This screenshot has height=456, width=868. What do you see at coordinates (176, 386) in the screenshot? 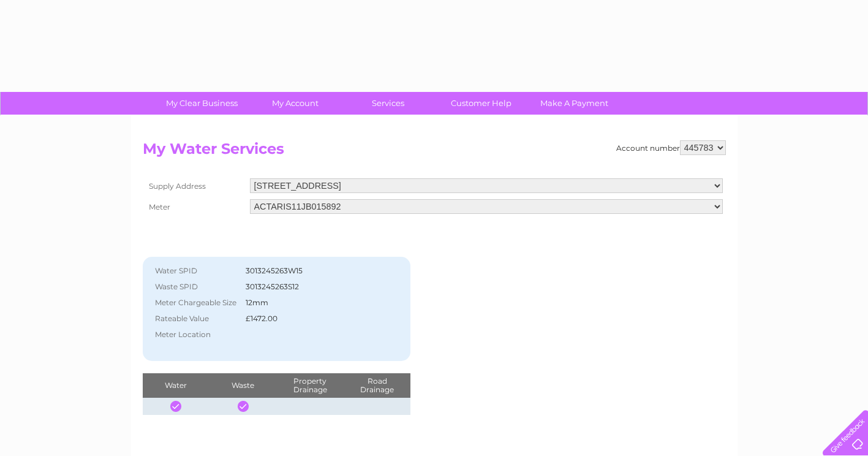
I see `th: Water` at bounding box center [176, 386].